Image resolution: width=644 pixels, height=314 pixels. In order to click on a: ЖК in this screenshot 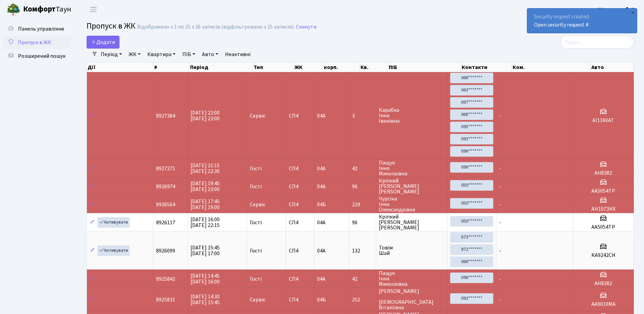, I will do `click(134, 54)`.